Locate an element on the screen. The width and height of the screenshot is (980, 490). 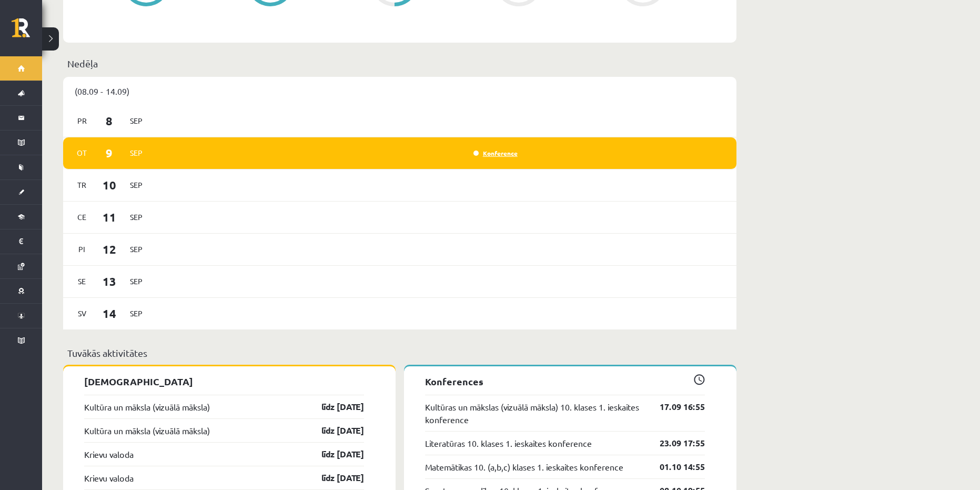
p: Tuvākās aktivitātes is located at coordinates (400, 353).